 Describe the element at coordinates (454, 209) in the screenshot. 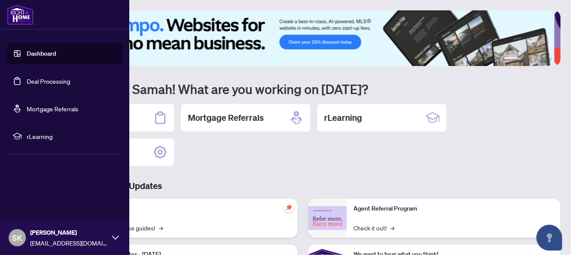

I see `p: Agent Referral Program` at that location.